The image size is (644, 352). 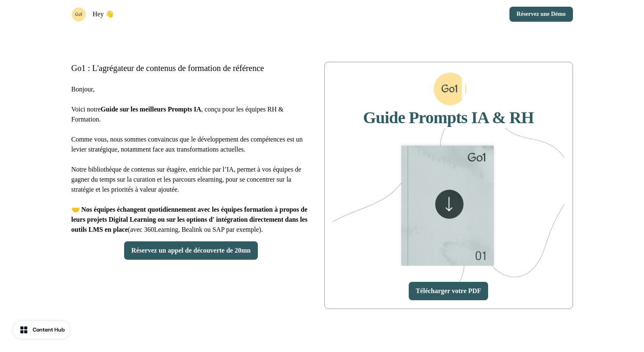 I want to click on button: Réservez un appel de découverte de 20mn, so click(x=191, y=251).